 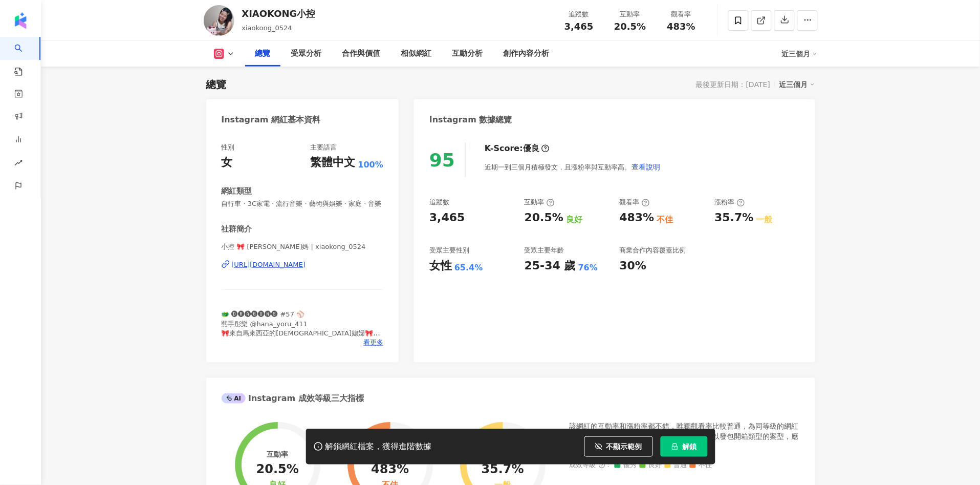 I want to click on div: 95, so click(x=442, y=160).